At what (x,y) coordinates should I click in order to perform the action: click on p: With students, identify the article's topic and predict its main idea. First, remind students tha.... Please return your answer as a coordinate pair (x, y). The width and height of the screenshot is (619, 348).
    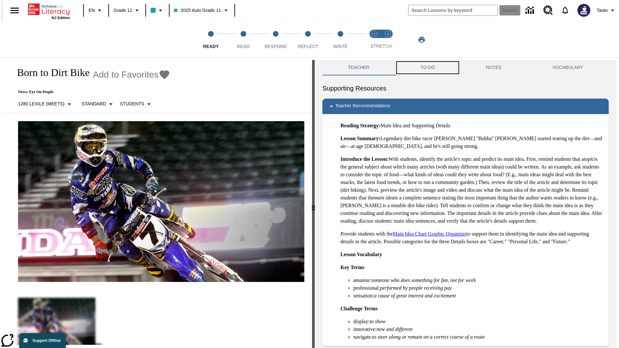
    Looking at the image, I should click on (472, 190).